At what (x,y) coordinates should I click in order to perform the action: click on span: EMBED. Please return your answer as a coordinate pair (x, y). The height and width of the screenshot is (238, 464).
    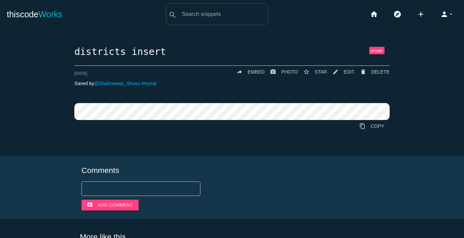
    Looking at the image, I should click on (256, 72).